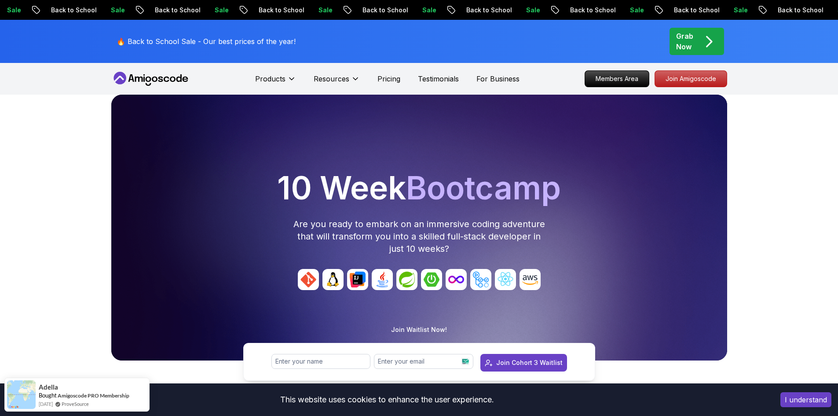 Image resolution: width=838 pixels, height=416 pixels. What do you see at coordinates (806, 399) in the screenshot?
I see `button: Accept cookies` at bounding box center [806, 399].